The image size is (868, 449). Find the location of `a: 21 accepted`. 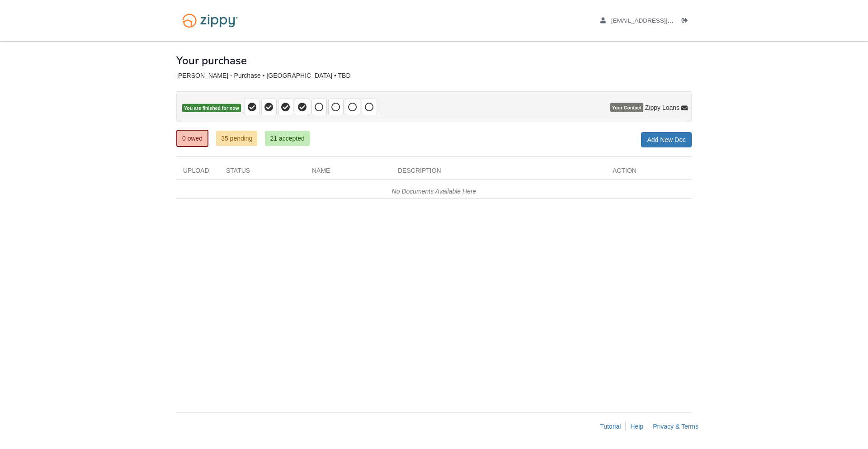

a: 21 accepted is located at coordinates (287, 138).